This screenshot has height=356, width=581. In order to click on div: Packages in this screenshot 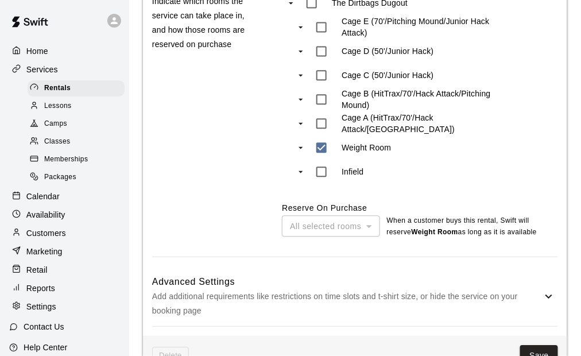, I will do `click(76, 177)`.